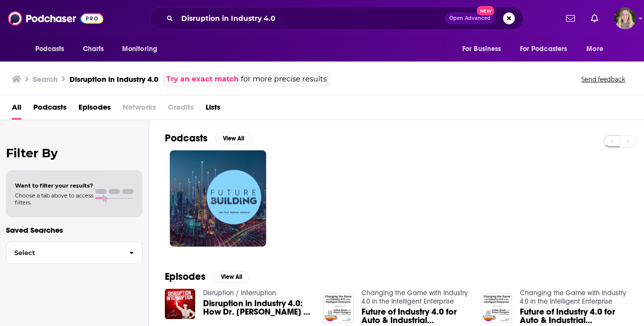  I want to click on button: Send feedback, so click(603, 79).